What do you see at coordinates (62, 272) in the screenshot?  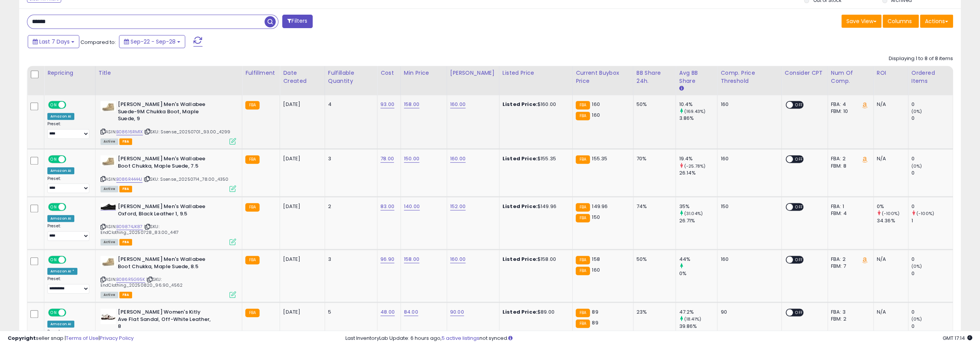 I see `div: Amazon AI *` at bounding box center [62, 272].